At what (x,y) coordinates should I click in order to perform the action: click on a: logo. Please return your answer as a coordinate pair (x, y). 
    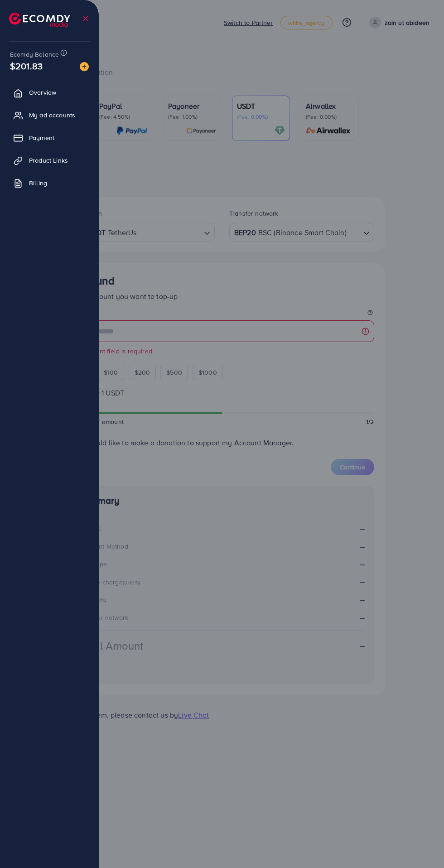
    Looking at the image, I should click on (39, 20).